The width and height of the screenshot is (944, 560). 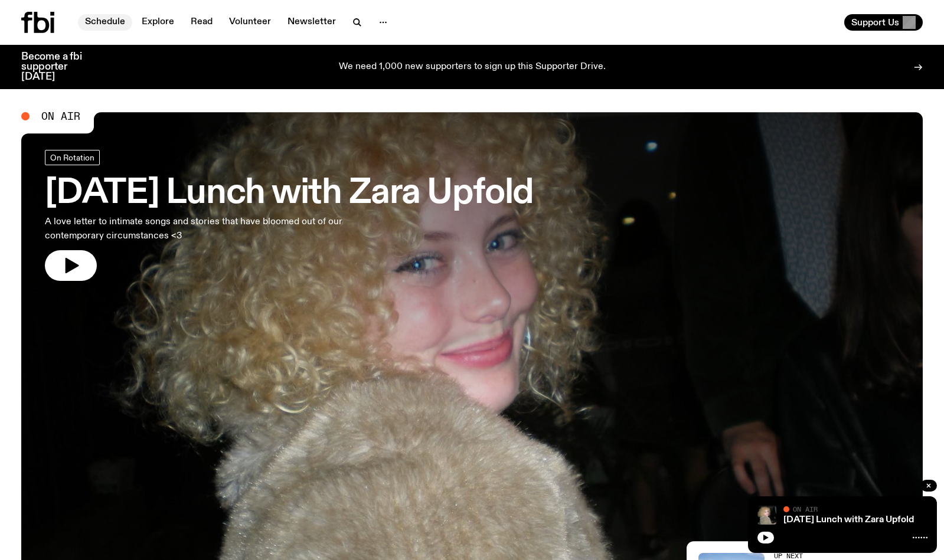 I want to click on a: A digital camera photo of Zara looking to her right at the camera, smiling. She is wearing a ligh..., so click(x=767, y=515).